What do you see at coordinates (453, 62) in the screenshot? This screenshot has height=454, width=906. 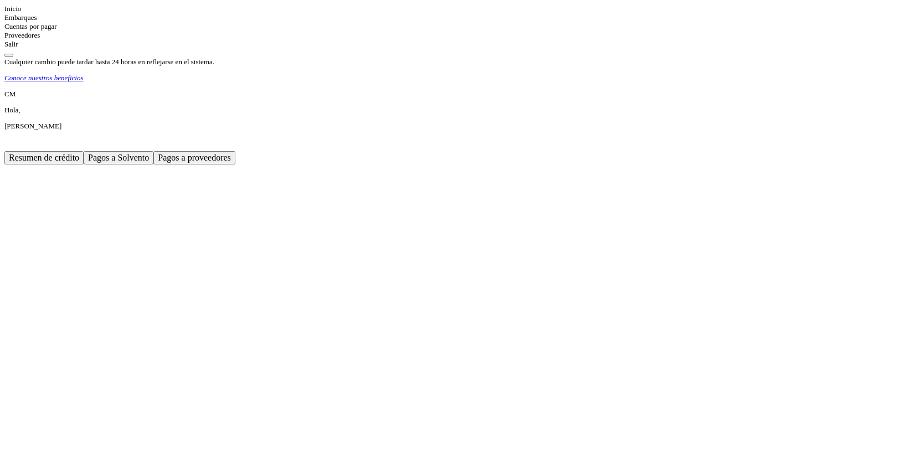 I see `div: Cualquier cambio puede tardar hasta 24 horas en reflejarse en el sistema.` at bounding box center [453, 62].